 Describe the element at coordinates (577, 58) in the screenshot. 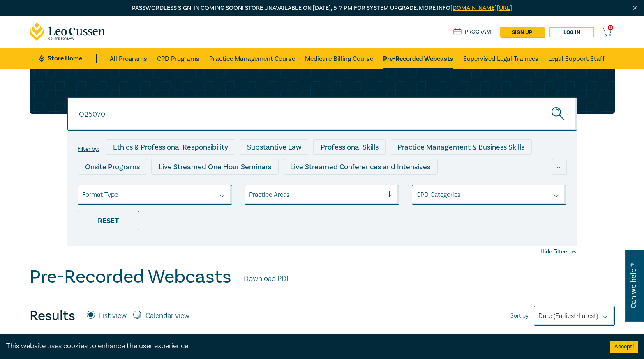

I see `a: Legal Support Staff` at that location.